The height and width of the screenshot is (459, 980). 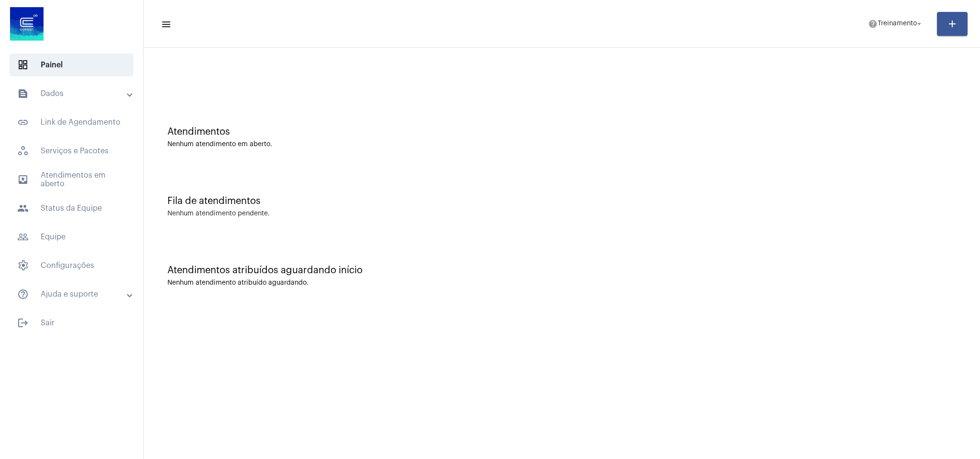 What do you see at coordinates (71, 151) in the screenshot?
I see `span: Serviços e Pacotes` at bounding box center [71, 151].